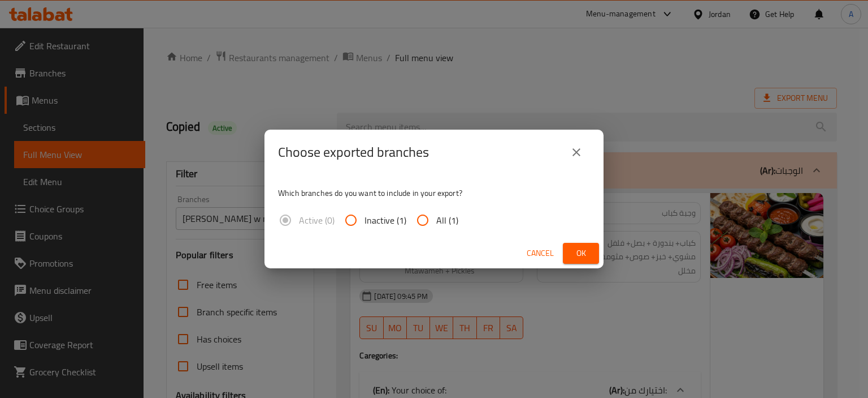 The height and width of the screenshot is (398, 868). I want to click on span: Active (0), so click(317, 220).